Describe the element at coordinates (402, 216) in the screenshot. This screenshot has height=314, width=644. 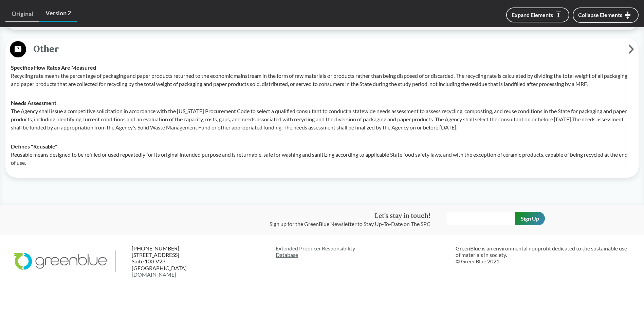
I see `strong: Let's stay in touch!` at that location.